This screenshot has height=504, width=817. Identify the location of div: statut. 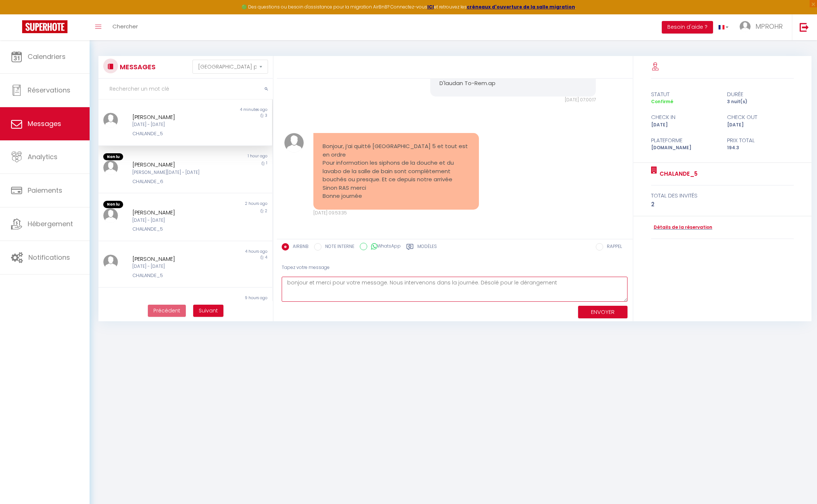
(684, 94).